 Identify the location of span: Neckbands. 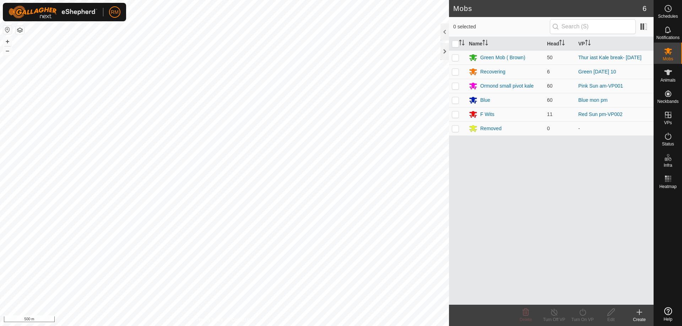
(668, 102).